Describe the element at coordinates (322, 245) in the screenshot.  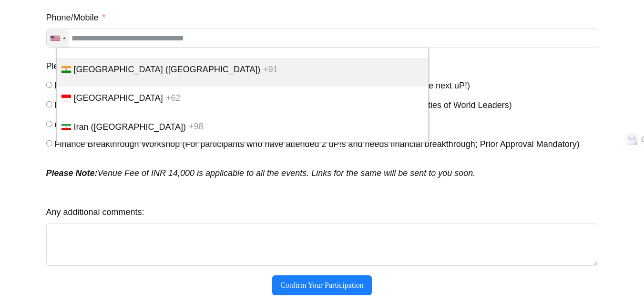
I see `textarea: Any additional comments:` at that location.